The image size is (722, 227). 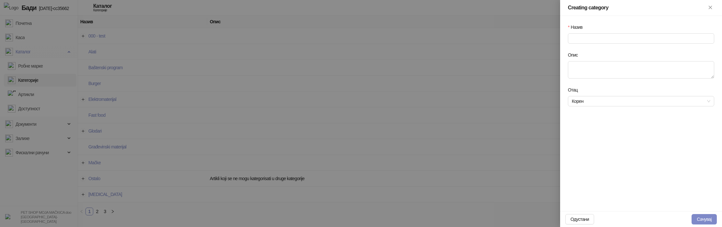 What do you see at coordinates (641, 39) in the screenshot?
I see `input: Назив` at bounding box center [641, 39].